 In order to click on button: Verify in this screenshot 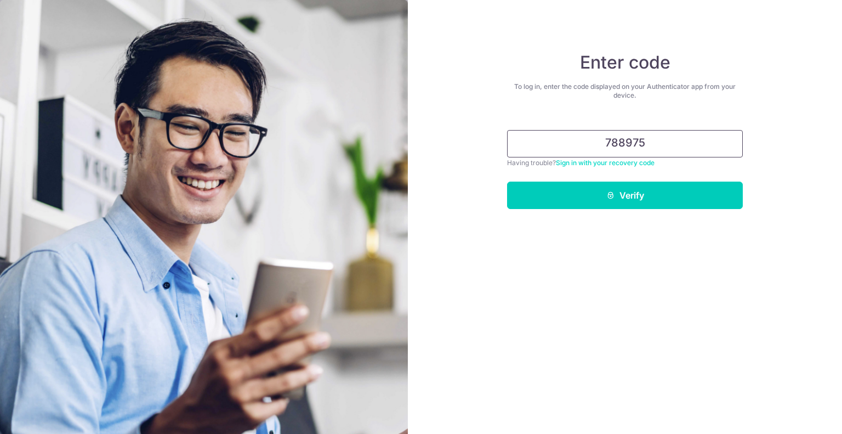, I will do `click(625, 195)`.